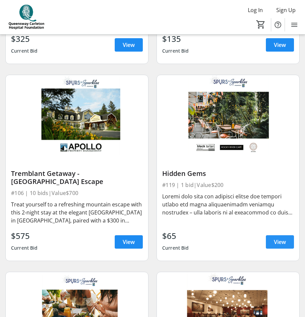  Describe the element at coordinates (228, 204) in the screenshot. I see `div: Loremi dolo sita con adipisci elitse doe tempori utlabo etd magna aliquaenimadm veniamqu nostrude...` at that location.